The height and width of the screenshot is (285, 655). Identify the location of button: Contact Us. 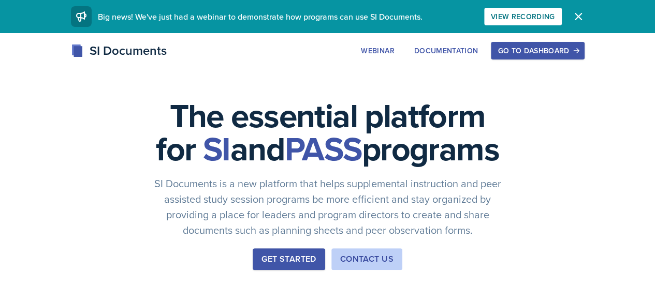
(367, 259).